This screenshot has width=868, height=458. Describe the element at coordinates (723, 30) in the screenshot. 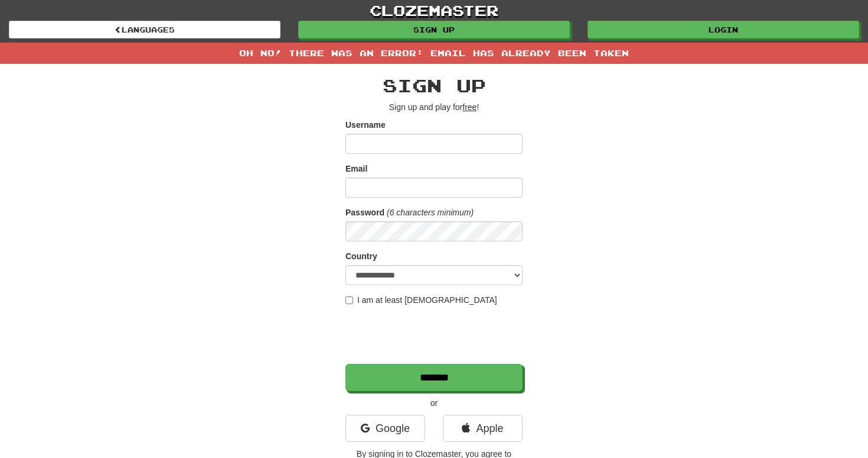

I see `a: Login` at that location.